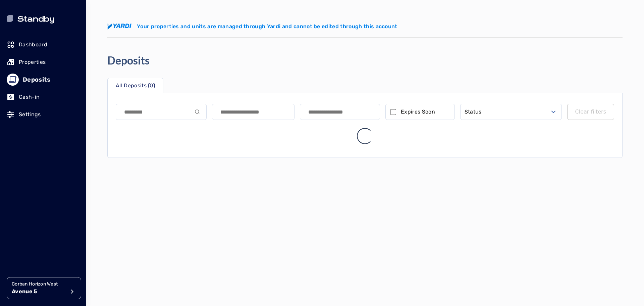  I want to click on p: All Deposits (0), so click(135, 85).